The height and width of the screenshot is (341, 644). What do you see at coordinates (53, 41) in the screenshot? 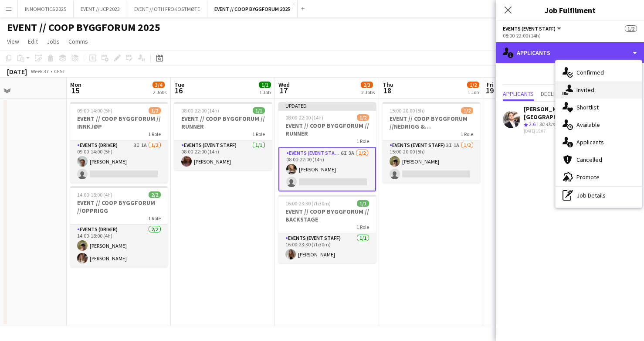
I see `a: Jobs` at bounding box center [53, 41].